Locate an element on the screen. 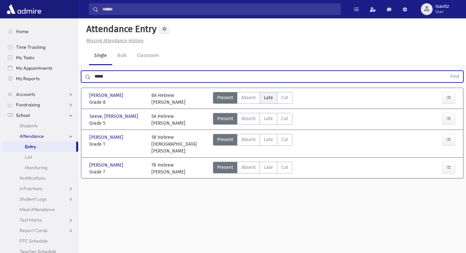  a: Monitoring is located at coordinates (40, 168).